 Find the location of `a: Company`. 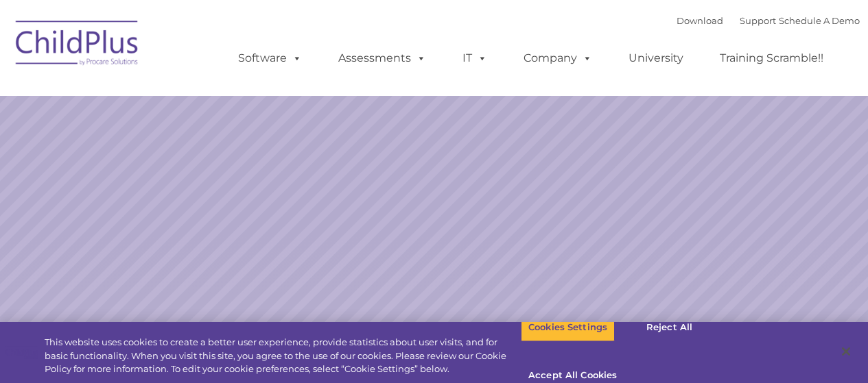

a: Company is located at coordinates (558, 58).